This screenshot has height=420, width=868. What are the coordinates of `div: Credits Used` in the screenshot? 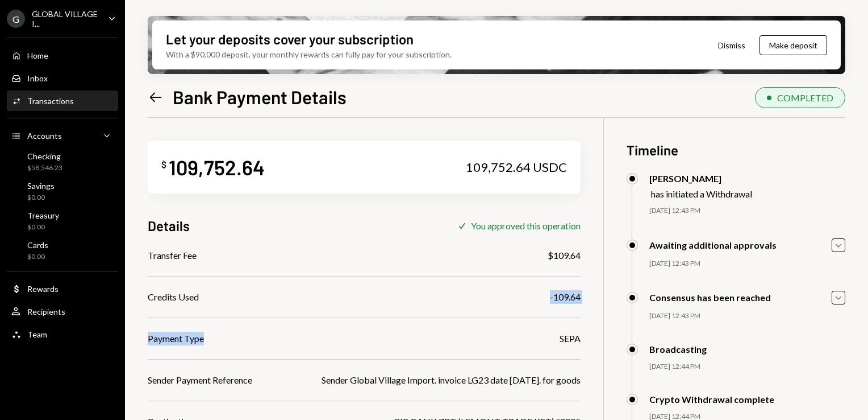 It's located at (173, 297).